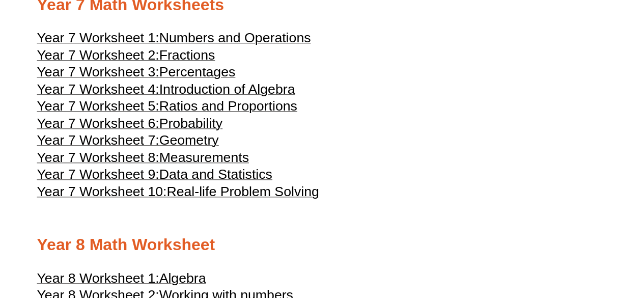 The height and width of the screenshot is (298, 644). Describe the element at coordinates (98, 174) in the screenshot. I see `span: Year 7 Worksheet 9:` at that location.